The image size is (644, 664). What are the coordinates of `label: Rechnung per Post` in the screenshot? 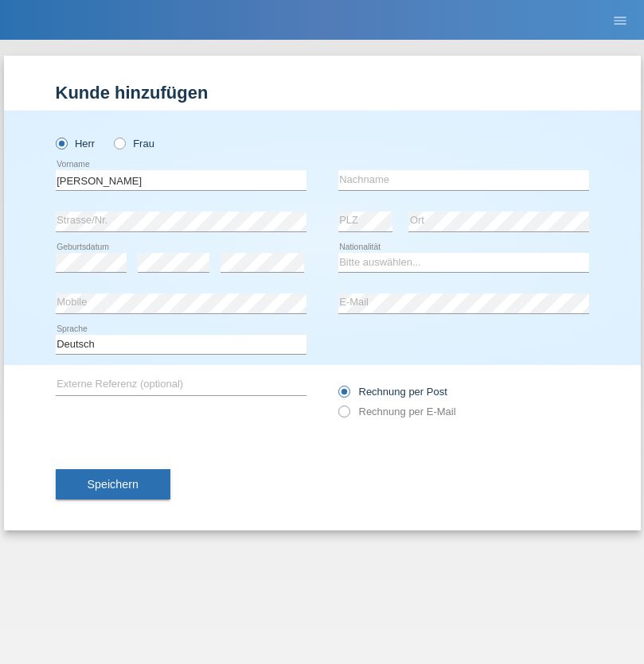 It's located at (392, 391).